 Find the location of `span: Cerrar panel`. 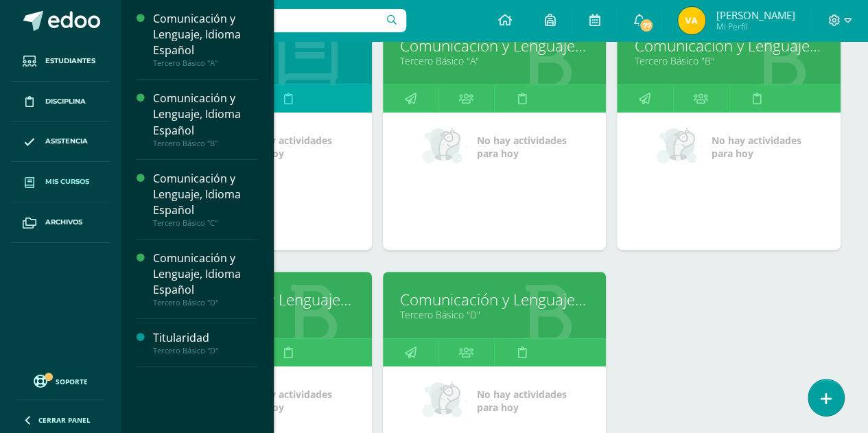

span: Cerrar panel is located at coordinates (64, 420).